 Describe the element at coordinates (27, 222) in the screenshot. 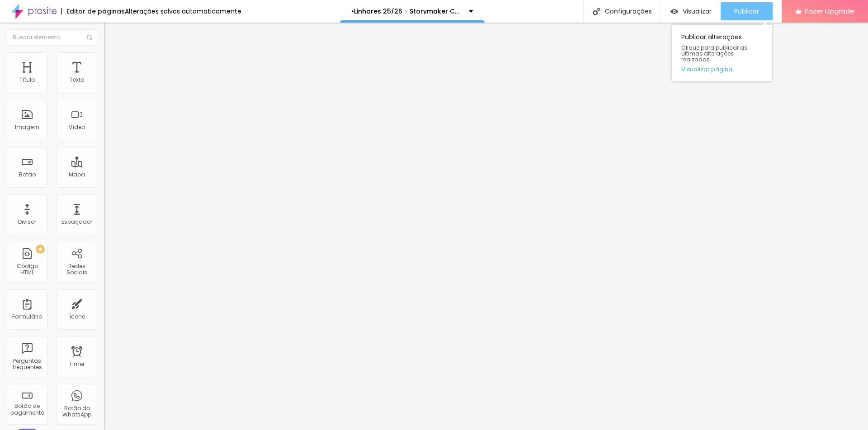

I see `div: Divisor` at that location.